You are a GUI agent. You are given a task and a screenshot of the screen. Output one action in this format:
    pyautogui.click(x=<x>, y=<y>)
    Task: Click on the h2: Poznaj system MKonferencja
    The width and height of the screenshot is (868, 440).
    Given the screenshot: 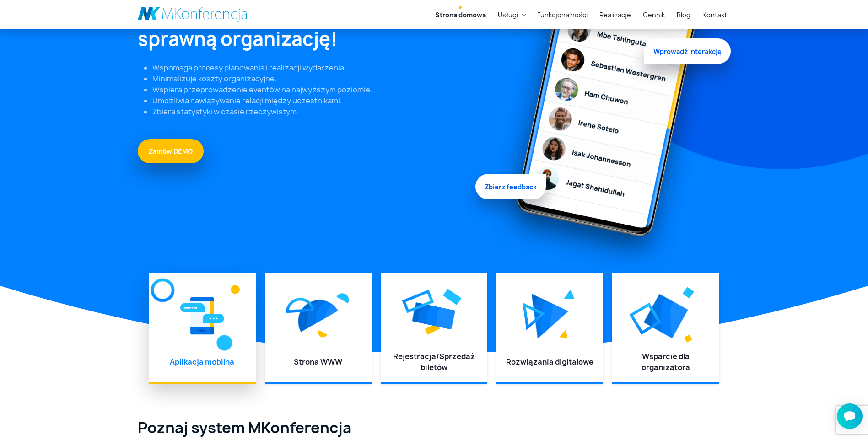 What is the action you would take?
    pyautogui.click(x=434, y=428)
    